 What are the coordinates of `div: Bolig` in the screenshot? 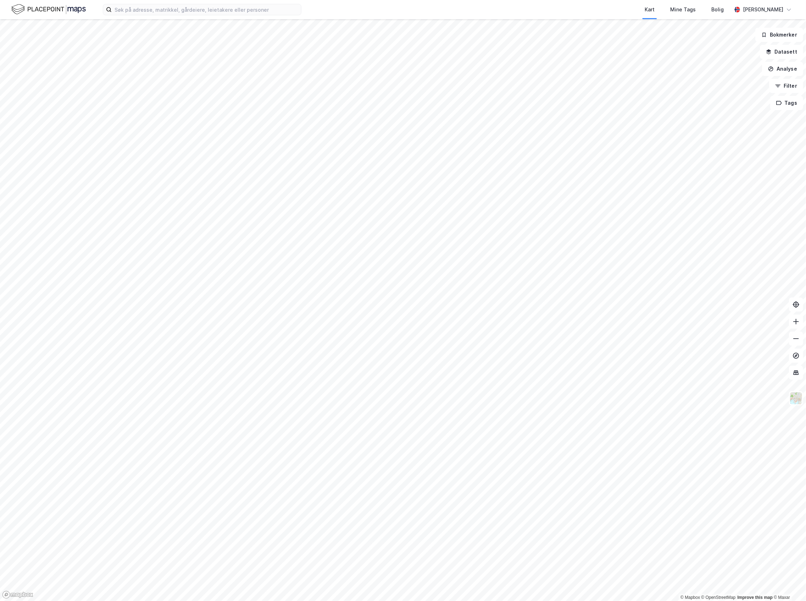 It's located at (718, 10).